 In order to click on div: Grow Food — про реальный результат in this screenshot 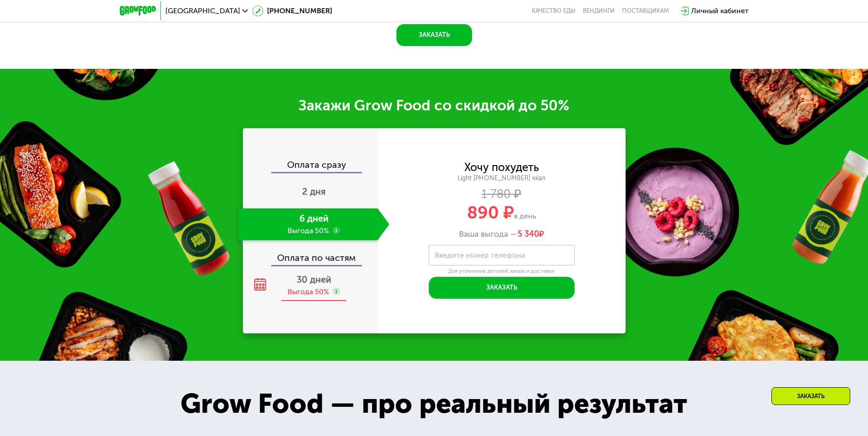, I will do `click(434, 404)`.